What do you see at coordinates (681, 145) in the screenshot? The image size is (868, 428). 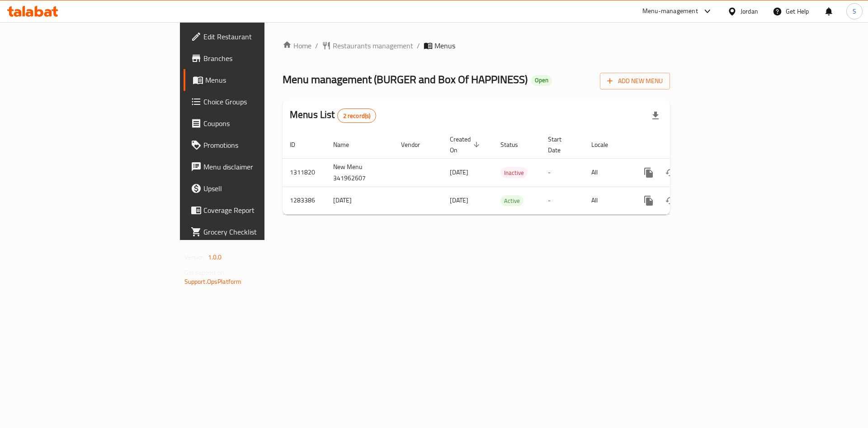 I see `th: Actions` at bounding box center [681, 145].